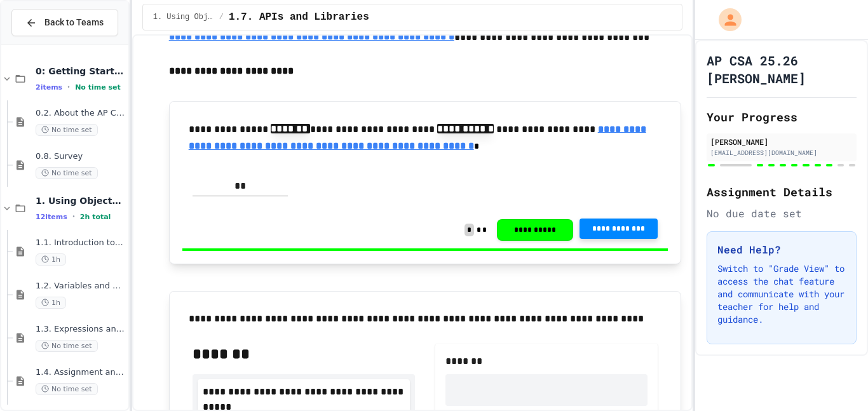  I want to click on span: 0.2. About the AP CSA Exam, so click(81, 114).